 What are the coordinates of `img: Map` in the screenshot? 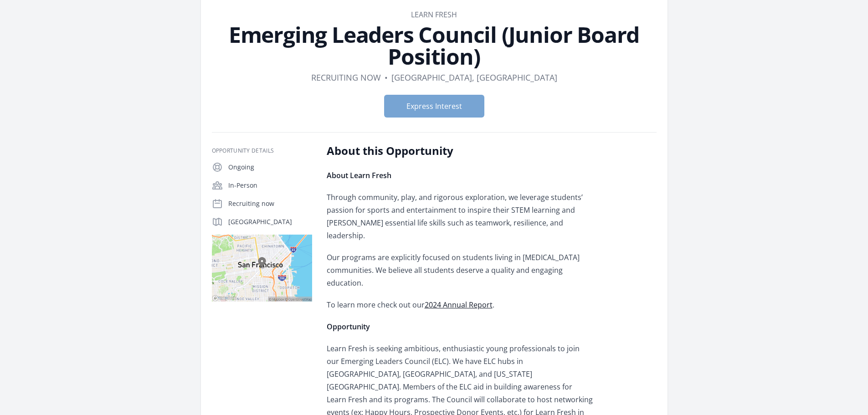 It's located at (262, 267).